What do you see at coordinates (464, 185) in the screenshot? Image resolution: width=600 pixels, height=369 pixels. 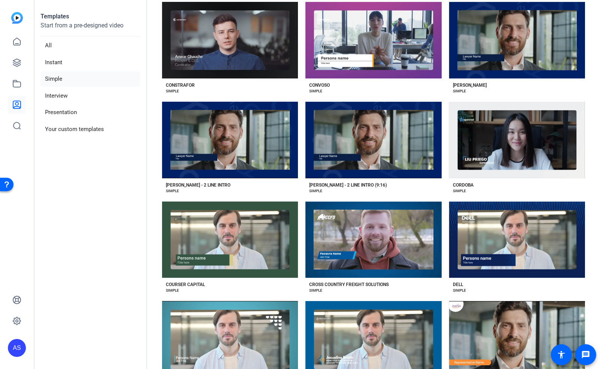 I see `div: CORDOBA` at bounding box center [464, 185].